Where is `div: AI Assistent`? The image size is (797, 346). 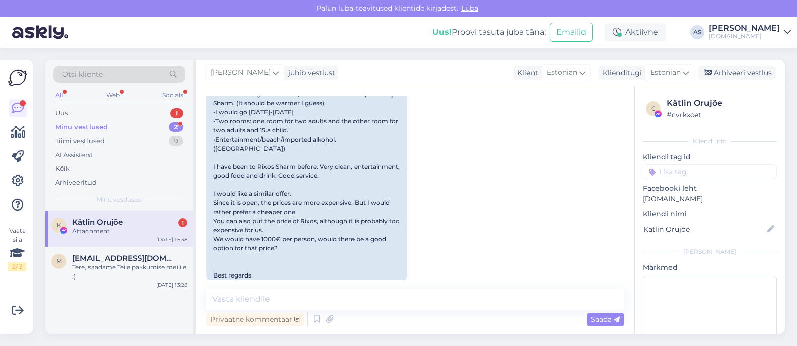
div: AI Assistent is located at coordinates (74, 155).